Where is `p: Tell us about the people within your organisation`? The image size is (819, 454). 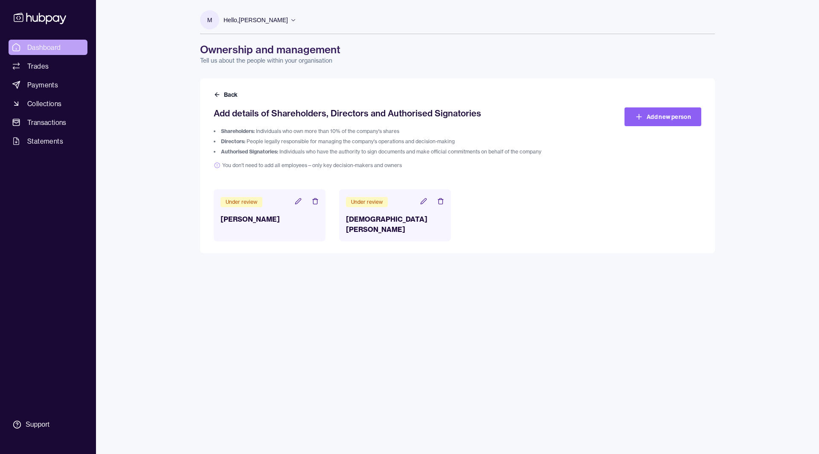 p: Tell us about the people within your organisation is located at coordinates (457, 61).